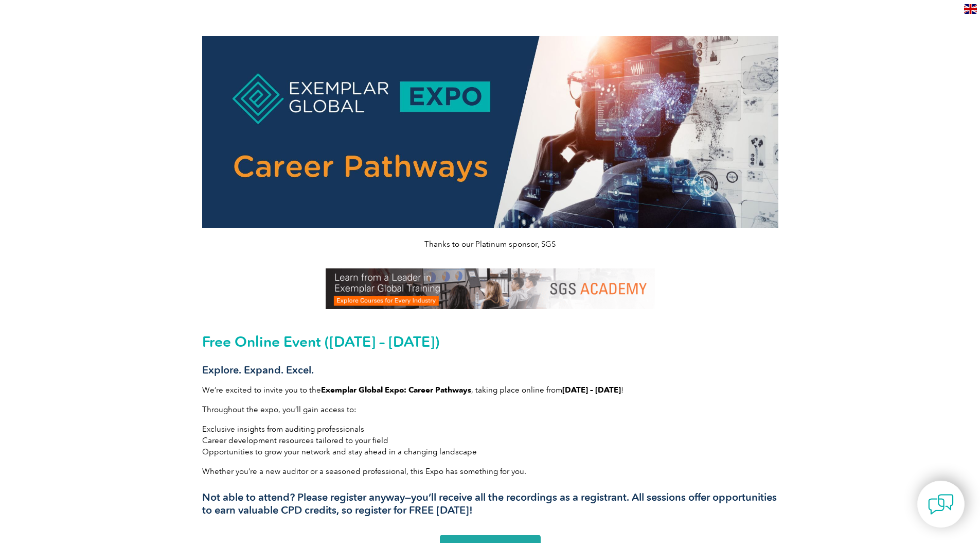  Describe the element at coordinates (490, 369) in the screenshot. I see `h3: Explore. Expand. Excel.` at that location.